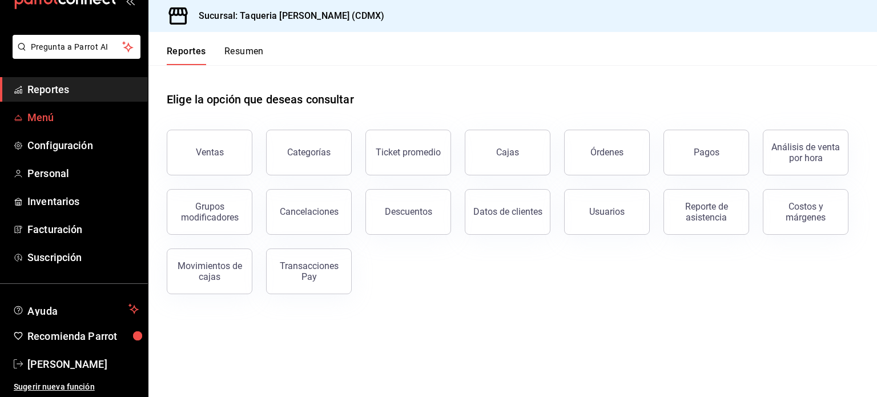  What do you see at coordinates (408, 211) in the screenshot?
I see `div: Descuentos` at bounding box center [408, 211].